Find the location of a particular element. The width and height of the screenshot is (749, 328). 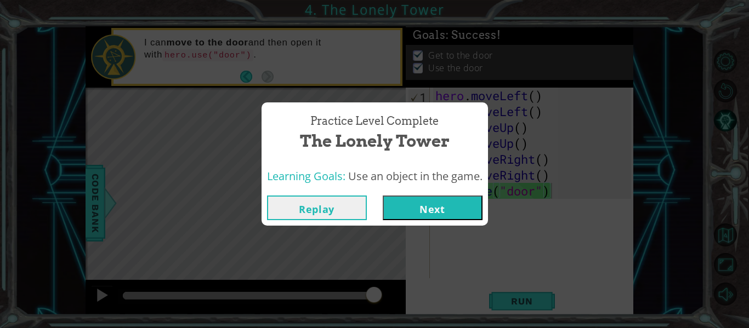

span: Use an object in the game. is located at coordinates (415, 176).